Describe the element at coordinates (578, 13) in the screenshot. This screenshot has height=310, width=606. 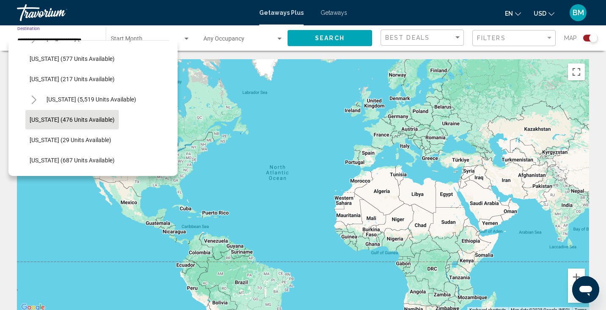
I see `button: User Menu` at that location.